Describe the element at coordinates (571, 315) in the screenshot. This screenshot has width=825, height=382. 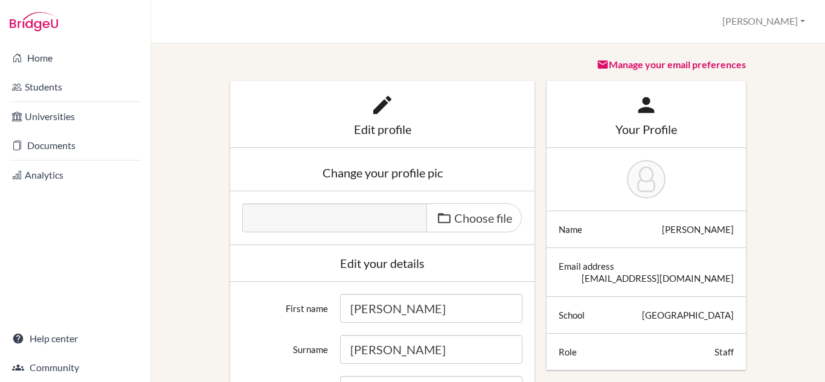
I see `div: School` at that location.